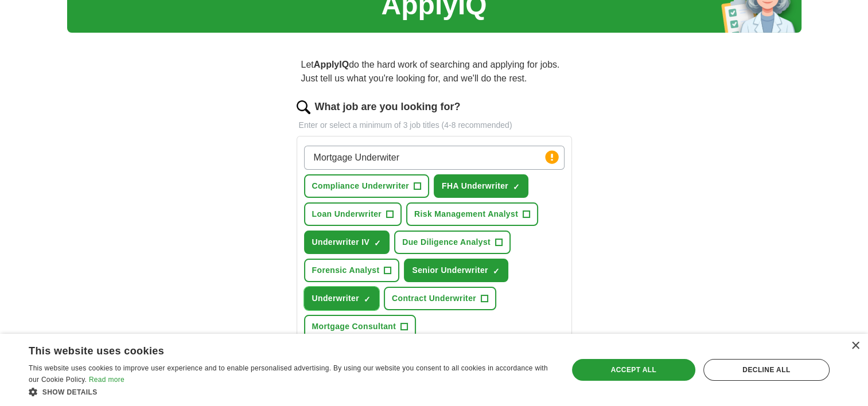 The width and height of the screenshot is (868, 406). What do you see at coordinates (434, 298) in the screenshot?
I see `span: Contract Underwriter` at bounding box center [434, 298].